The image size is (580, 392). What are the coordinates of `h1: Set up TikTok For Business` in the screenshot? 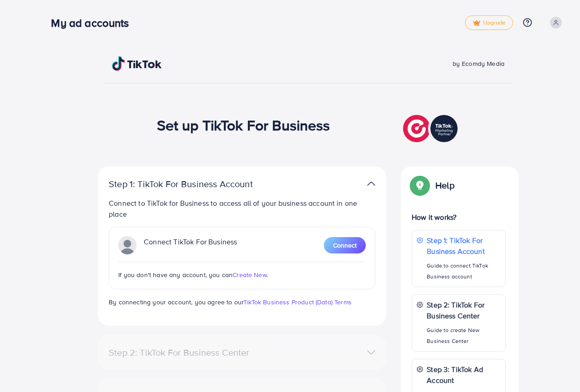 It's located at (244, 125).